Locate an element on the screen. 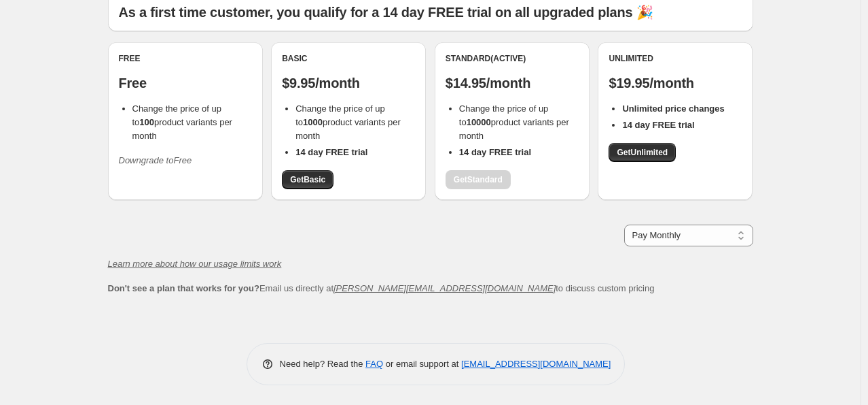 The width and height of the screenshot is (868, 405). a: GetUnlimited is located at coordinates (642, 152).